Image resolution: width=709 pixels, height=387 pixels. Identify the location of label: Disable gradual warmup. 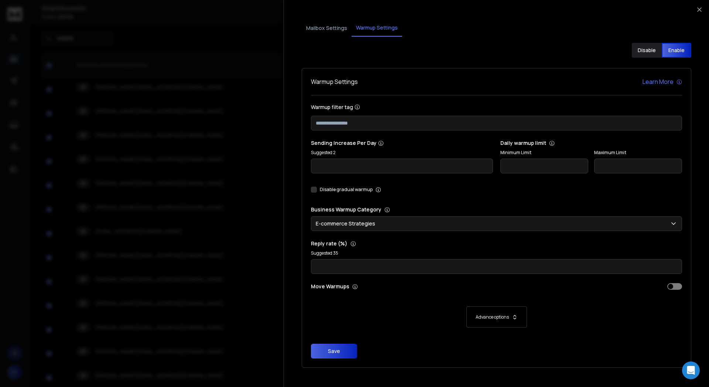
(346, 189).